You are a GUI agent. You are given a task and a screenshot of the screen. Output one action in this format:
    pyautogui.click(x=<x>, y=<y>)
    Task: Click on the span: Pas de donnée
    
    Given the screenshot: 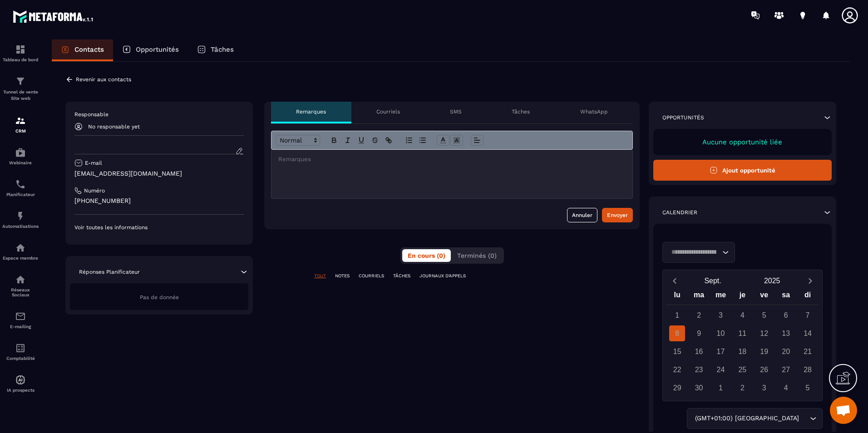 What is the action you would take?
    pyautogui.click(x=160, y=297)
    